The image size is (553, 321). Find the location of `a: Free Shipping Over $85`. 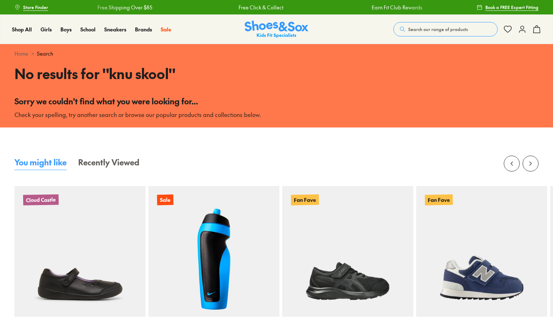

a: Free Shipping Over $85 is located at coordinates (110, 7).